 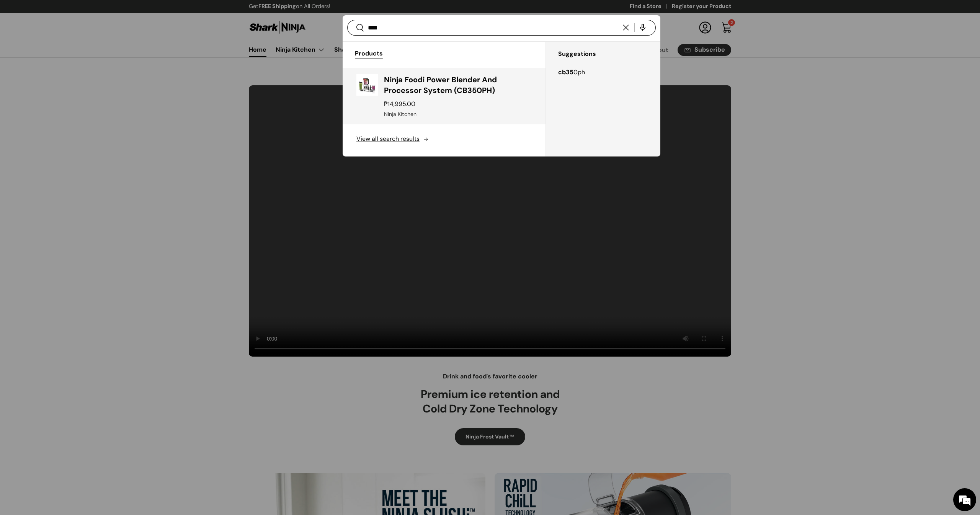 I want to click on a: ninja-foodi-power-blender-and-processor-system-full-view-with-sample-contents-sharkninja-philippi..., so click(x=444, y=96).